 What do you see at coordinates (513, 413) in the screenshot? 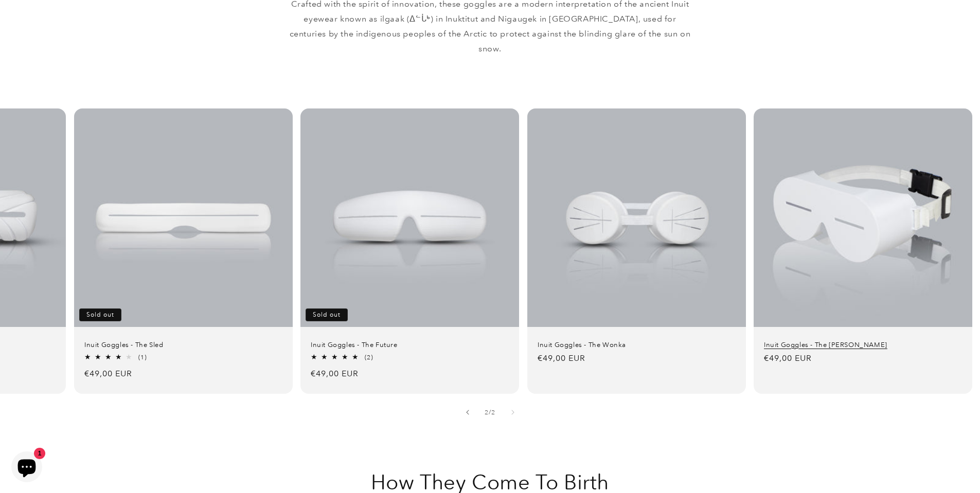
I see `button: Slide right` at bounding box center [513, 413].